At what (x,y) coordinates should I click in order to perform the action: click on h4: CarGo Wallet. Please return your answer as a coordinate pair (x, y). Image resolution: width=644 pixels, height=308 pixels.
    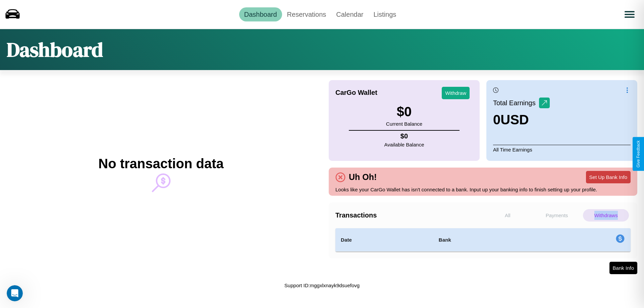
    Looking at the image, I should click on (357, 93).